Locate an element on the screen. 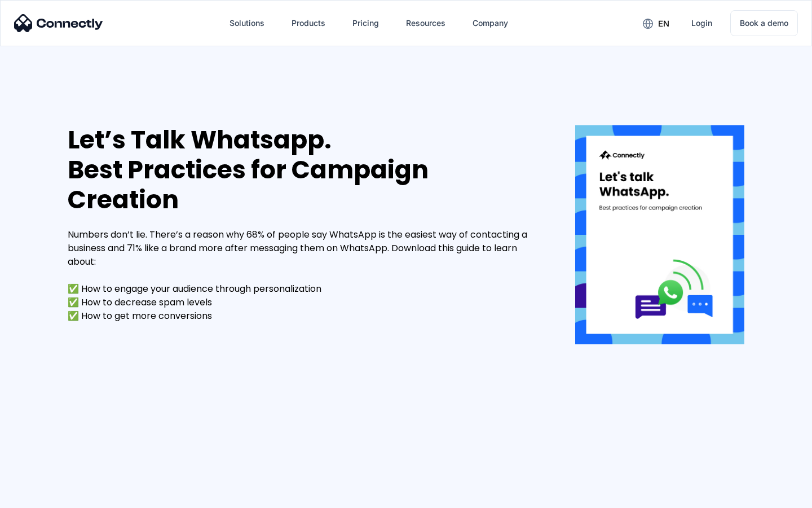 This screenshot has height=508, width=812. div: Numbers don’t lie. There’s a reason why 68% of people say WhatsApp is the easiest way of contacti... is located at coordinates (304, 275).